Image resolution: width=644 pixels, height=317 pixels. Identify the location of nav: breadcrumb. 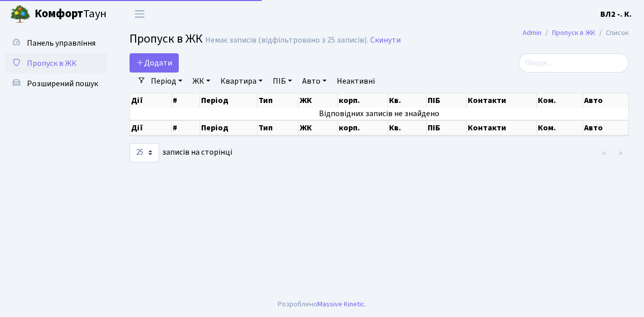
(576, 33).